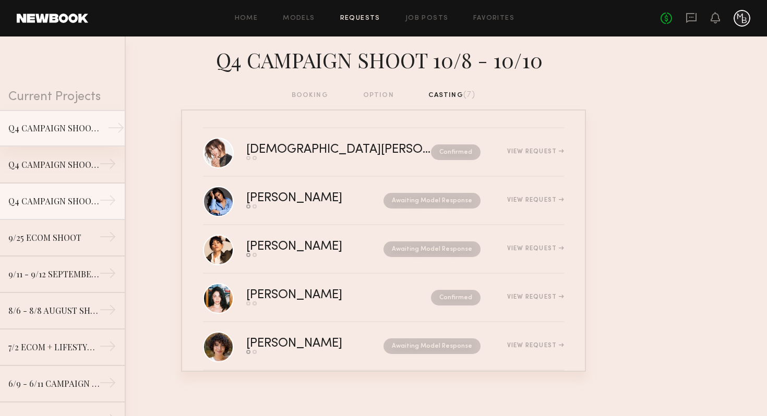 The height and width of the screenshot is (416, 767). Describe the element at coordinates (54, 238) in the screenshot. I see `div: 9/25 ECOM SHOOT` at that location.